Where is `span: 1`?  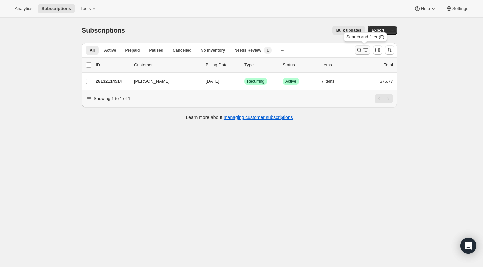 span: 1 is located at coordinates (268, 50).